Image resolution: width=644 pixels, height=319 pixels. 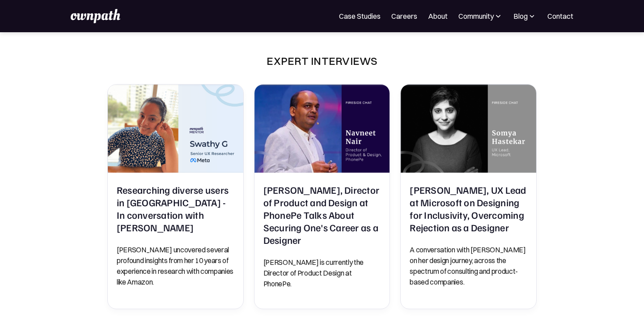 I want to click on a: About, so click(x=438, y=16).